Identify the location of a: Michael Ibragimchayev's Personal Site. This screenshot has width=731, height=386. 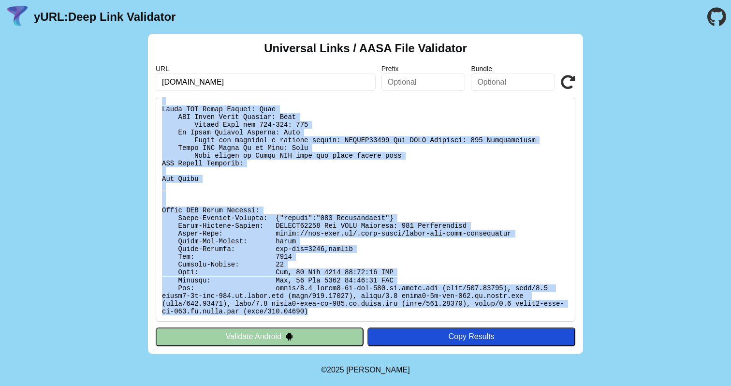
(378, 370).